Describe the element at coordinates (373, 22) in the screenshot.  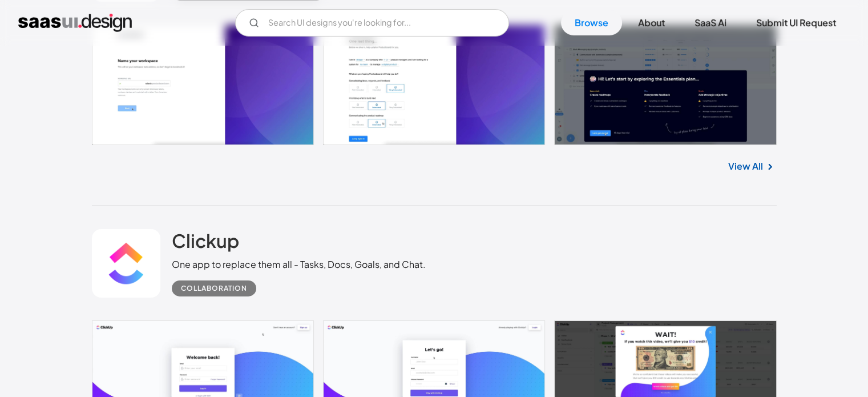
I see `input: Search UI designs you're looking for...` at that location.